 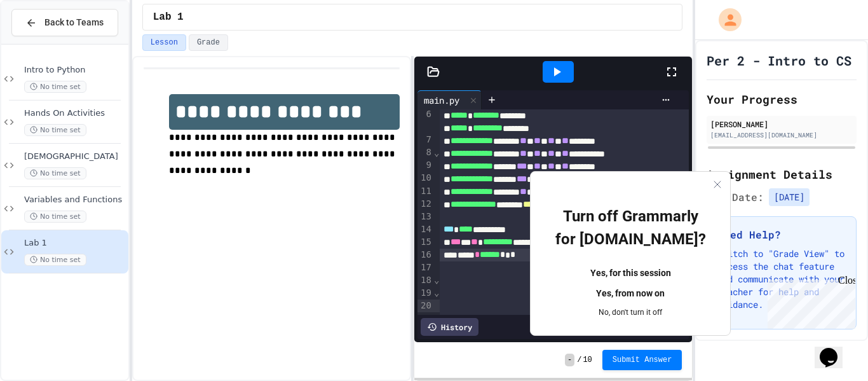 I want to click on button: Back to Teams, so click(x=65, y=22).